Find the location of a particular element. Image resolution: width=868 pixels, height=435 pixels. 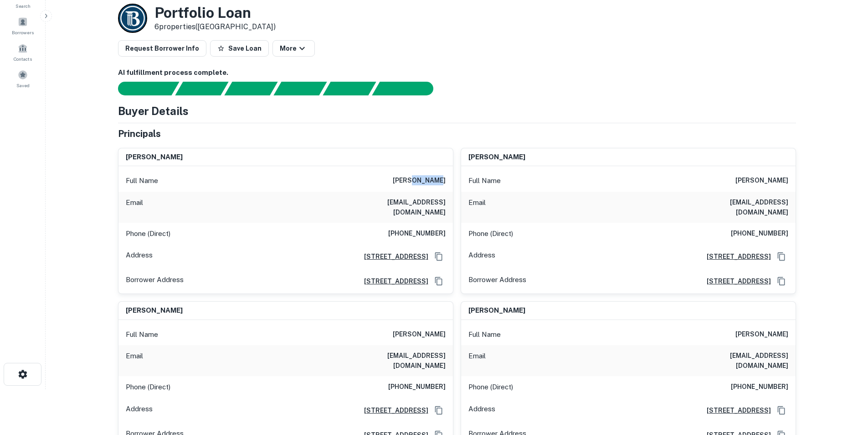

div: Chat Widget is located at coordinates (845, 384).